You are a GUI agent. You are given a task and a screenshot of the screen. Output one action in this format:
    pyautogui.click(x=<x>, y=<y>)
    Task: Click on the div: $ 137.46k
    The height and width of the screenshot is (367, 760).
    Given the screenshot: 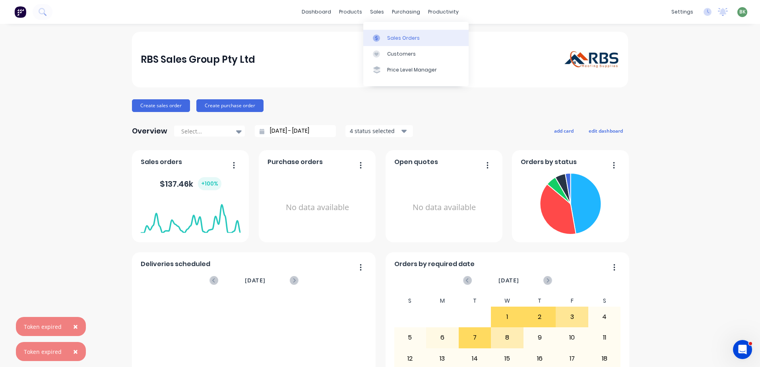 What is the action you would take?
    pyautogui.click(x=190, y=184)
    